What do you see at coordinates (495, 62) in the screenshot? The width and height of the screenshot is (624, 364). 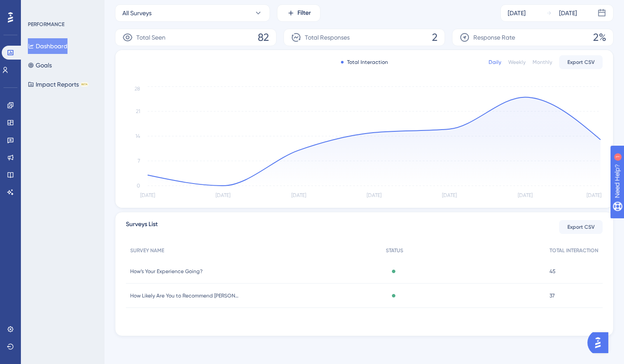 I see `div: Daily` at bounding box center [495, 62].